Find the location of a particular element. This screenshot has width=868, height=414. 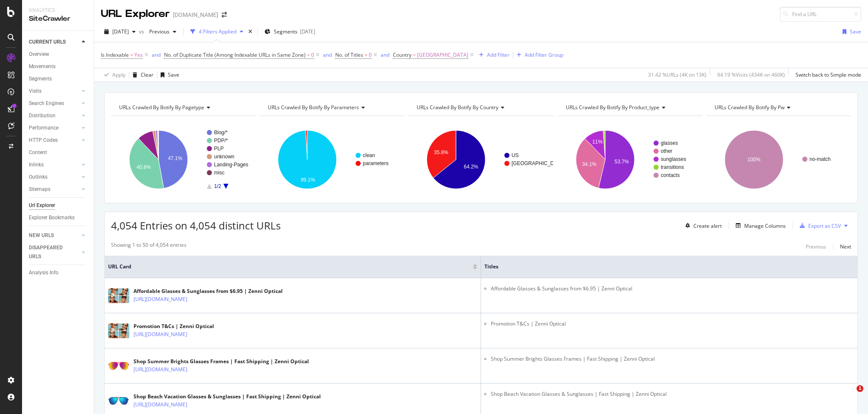

span: URLs Crawled By Botify By country is located at coordinates (457, 107).